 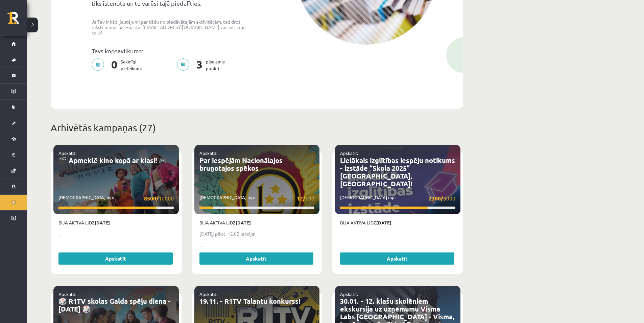 I want to click on span: 100, so click(x=306, y=198).